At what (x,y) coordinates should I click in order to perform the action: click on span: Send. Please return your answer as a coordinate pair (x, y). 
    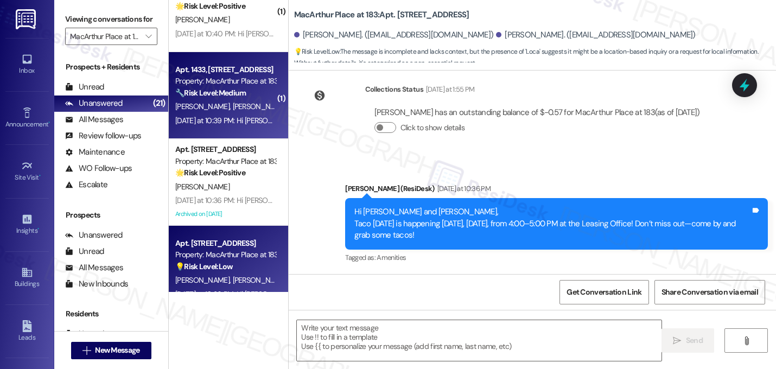
    Looking at the image, I should click on (694, 340).